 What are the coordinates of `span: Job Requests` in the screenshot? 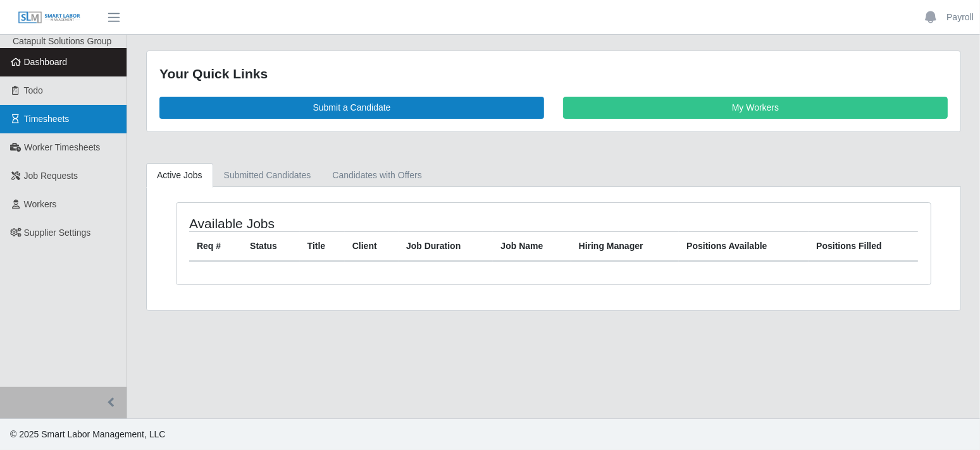 It's located at (51, 176).